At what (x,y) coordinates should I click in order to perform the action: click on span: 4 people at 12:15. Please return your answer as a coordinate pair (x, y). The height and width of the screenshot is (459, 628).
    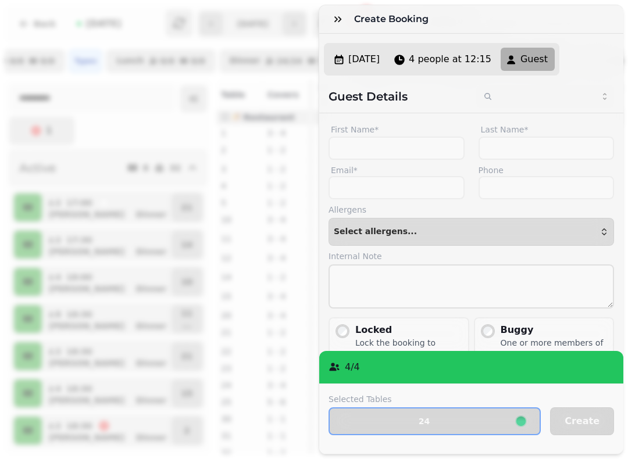
    Looking at the image, I should click on (450, 59).